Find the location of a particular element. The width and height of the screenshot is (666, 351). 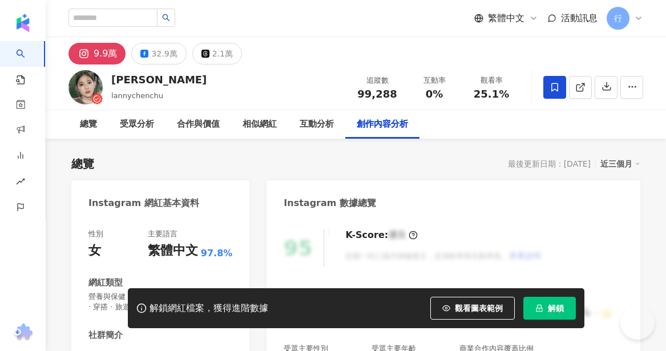

button: 2.1萬 is located at coordinates (217, 54).